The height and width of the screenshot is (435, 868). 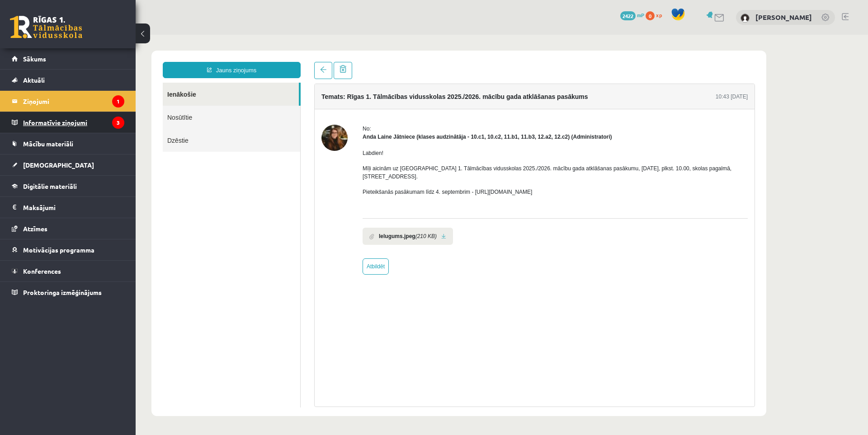 What do you see at coordinates (68, 292) in the screenshot?
I see `a: Proktoringa izmēģinājums` at bounding box center [68, 292].